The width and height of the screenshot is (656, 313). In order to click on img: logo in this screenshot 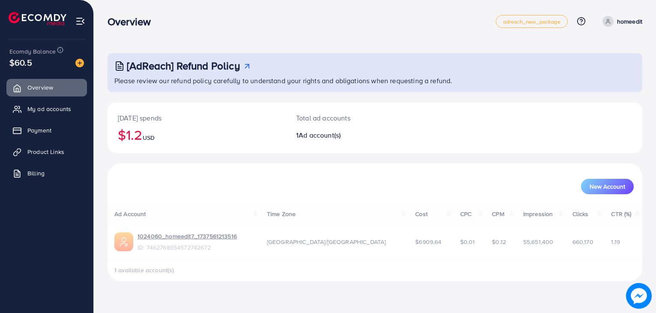, I will do `click(37, 18)`.